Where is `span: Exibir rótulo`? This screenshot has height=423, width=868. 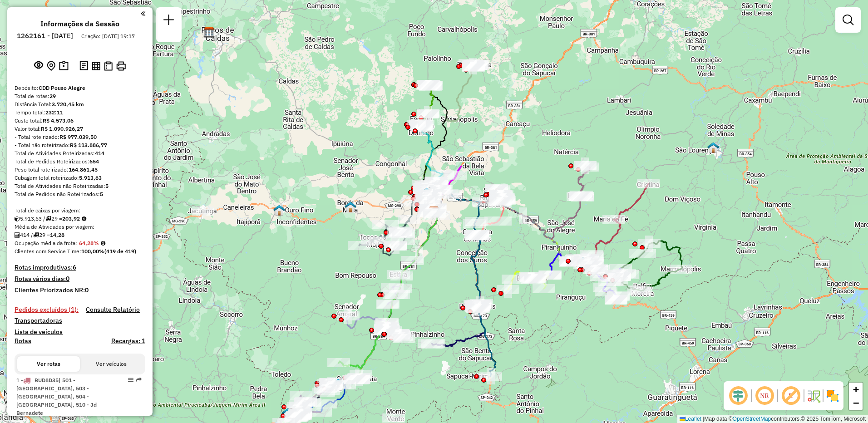 span: Exibir rótulo is located at coordinates (790, 396).